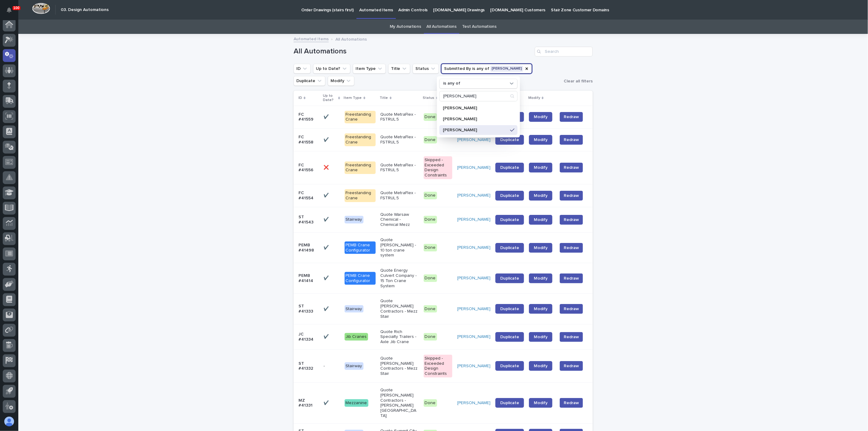 The width and height of the screenshot is (868, 431). What do you see at coordinates (332, 69) in the screenshot?
I see `button: Up to Date?` at bounding box center [332, 69].